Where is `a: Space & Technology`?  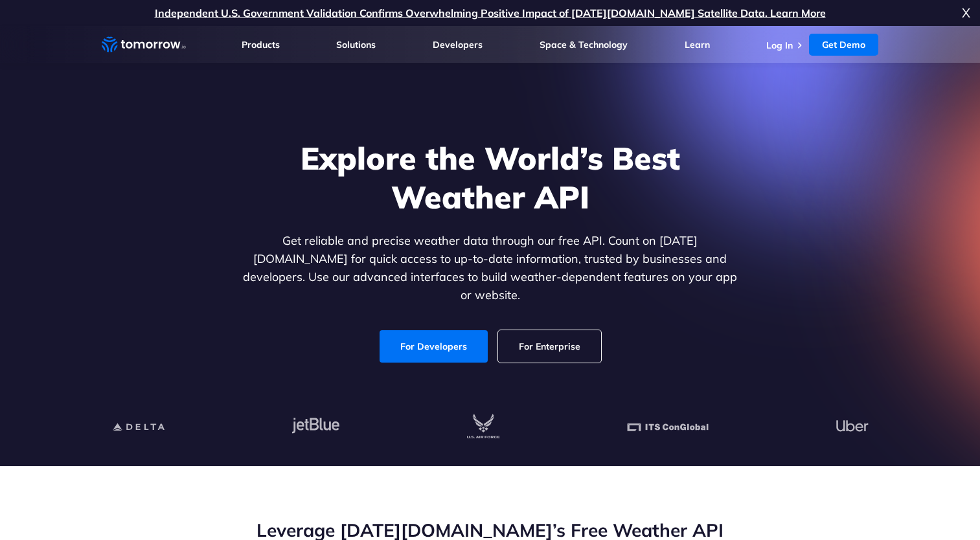 a: Space & Technology is located at coordinates (584, 45).